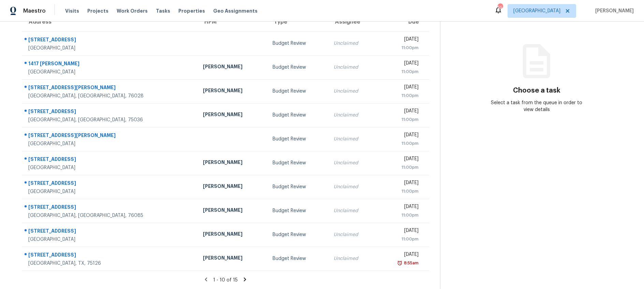 The height and width of the screenshot is (289, 644). What do you see at coordinates (192, 11) in the screenshot?
I see `span: Properties` at bounding box center [192, 11].